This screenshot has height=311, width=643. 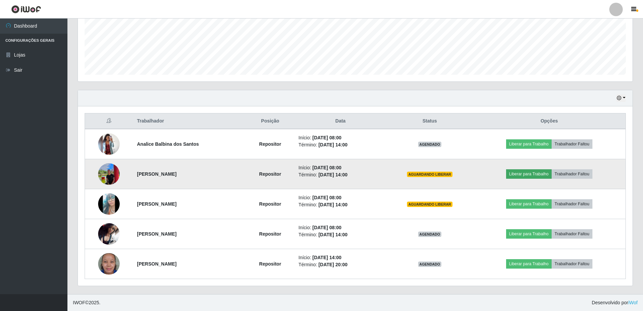 I want to click on th: Trabalhador, so click(x=189, y=121).